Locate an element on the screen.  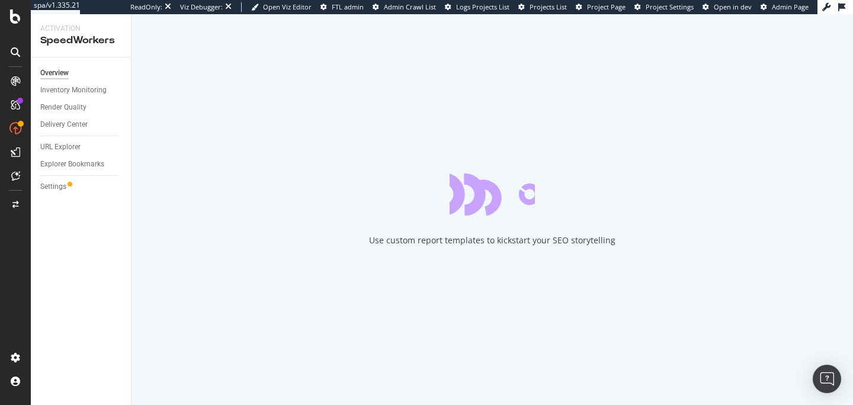
div: Delivery Center is located at coordinates (64, 124).